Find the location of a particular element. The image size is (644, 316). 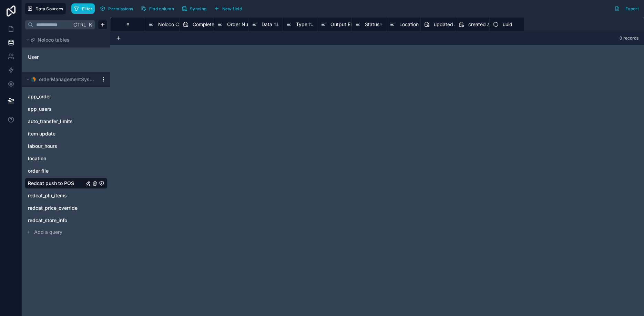

button: Add a query is located at coordinates (66, 232).